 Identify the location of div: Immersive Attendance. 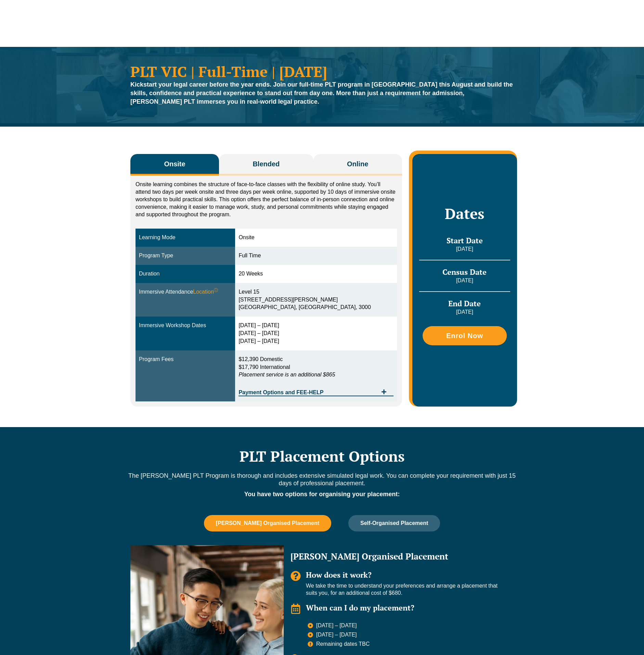
(185, 292).